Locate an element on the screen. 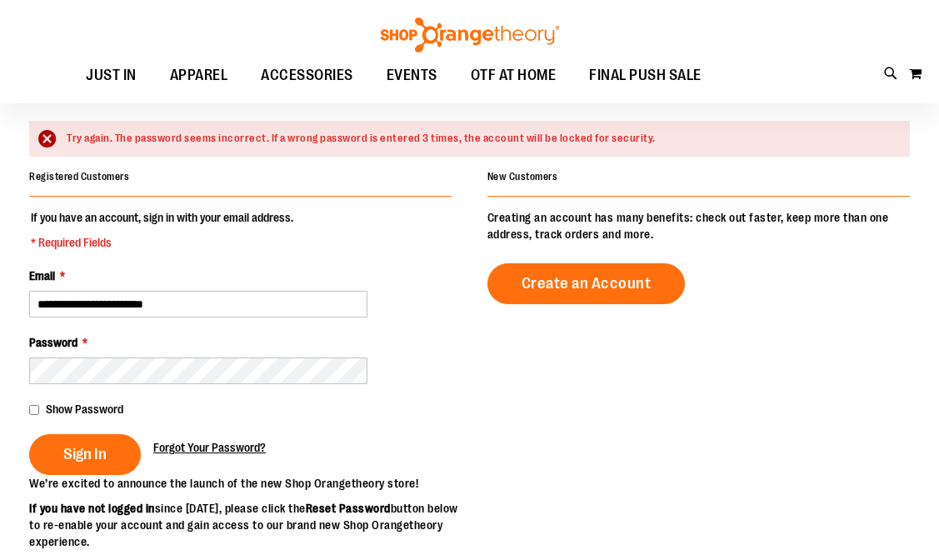 This screenshot has height=560, width=939. span: Password is located at coordinates (53, 342).